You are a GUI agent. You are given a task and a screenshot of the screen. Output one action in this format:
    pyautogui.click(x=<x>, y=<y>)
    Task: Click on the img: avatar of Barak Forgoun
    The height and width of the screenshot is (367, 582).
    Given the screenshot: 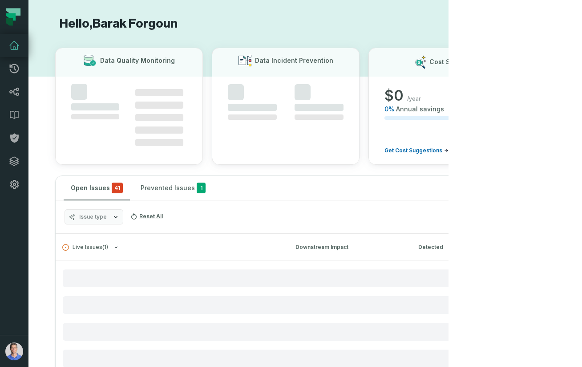 What is the action you would take?
    pyautogui.click(x=14, y=351)
    